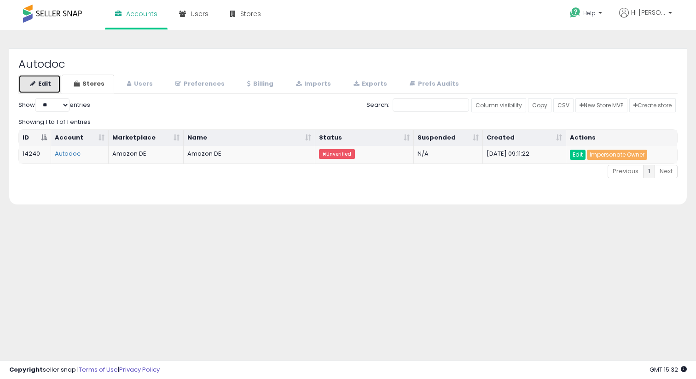 The image size is (696, 379). Describe the element at coordinates (68, 153) in the screenshot. I see `a: Autodoc` at that location.